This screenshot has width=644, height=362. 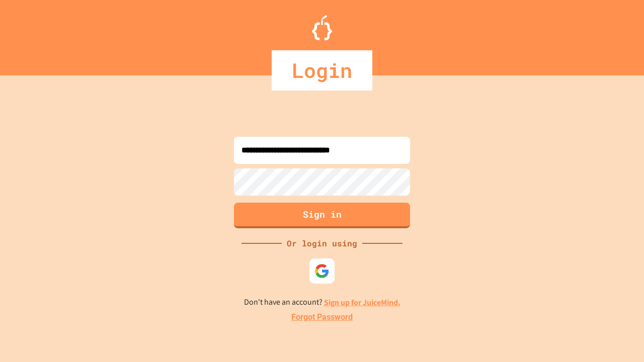 I want to click on div: Or login using, so click(x=322, y=244).